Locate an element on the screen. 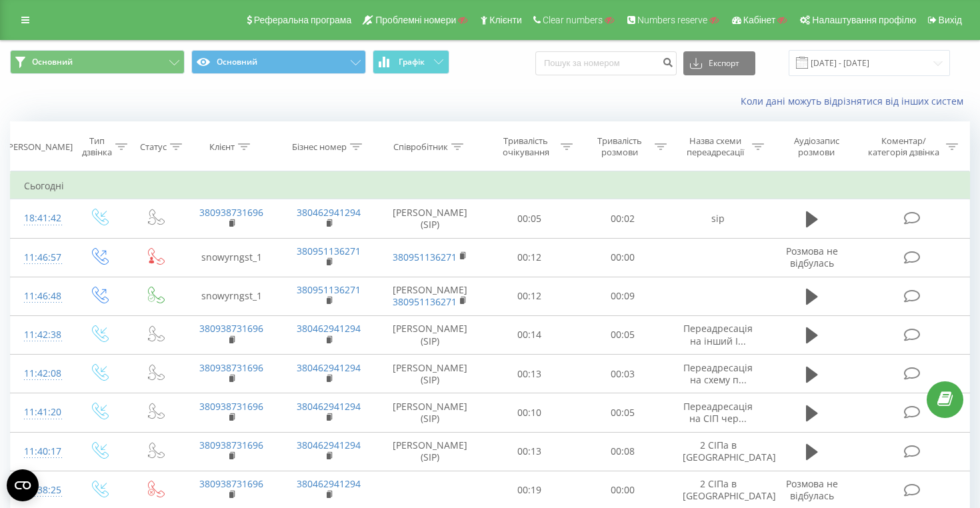 This screenshot has width=980, height=508. span: Clear numbers is located at coordinates (573, 20).